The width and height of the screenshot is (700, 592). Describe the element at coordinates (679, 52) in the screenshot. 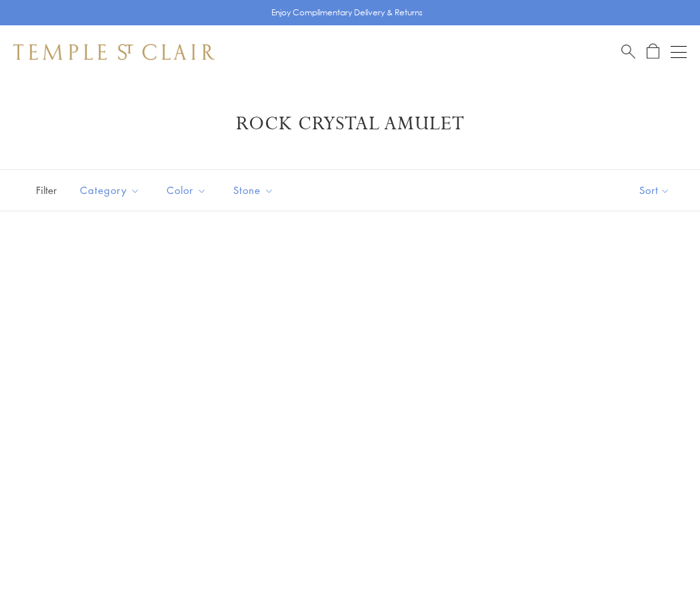

I see `button: Open navigation` at that location.